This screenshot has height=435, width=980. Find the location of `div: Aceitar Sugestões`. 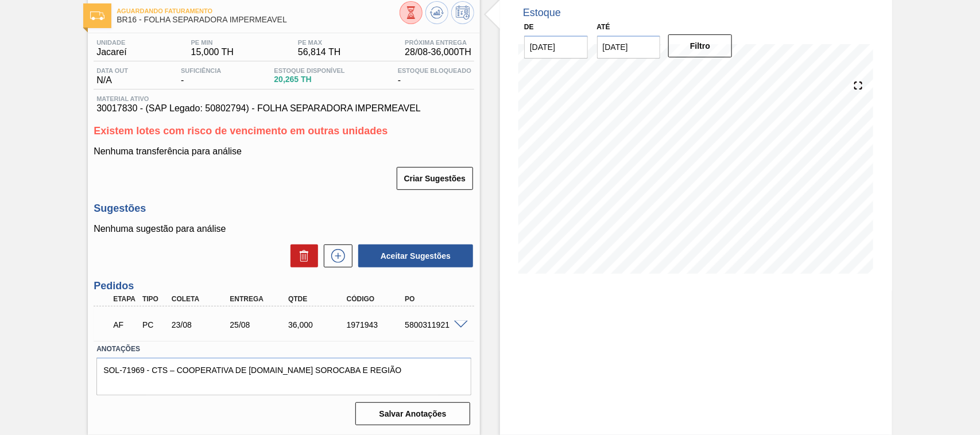

div: Aceitar Sugestões is located at coordinates (413, 256).